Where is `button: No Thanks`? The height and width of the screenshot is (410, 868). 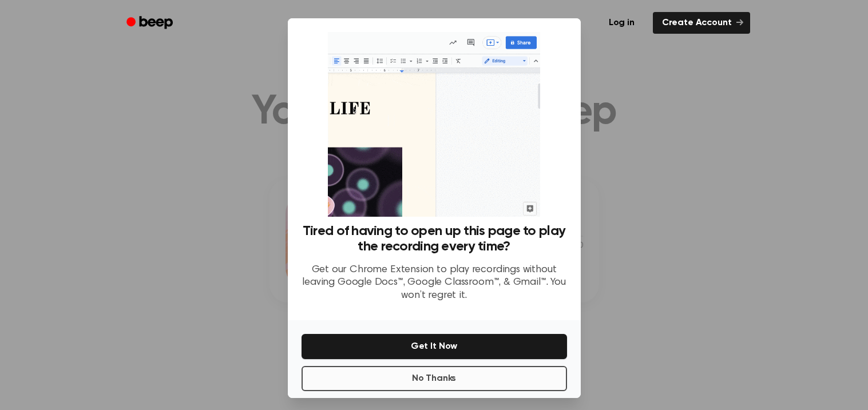
button: No Thanks is located at coordinates (434, 379).